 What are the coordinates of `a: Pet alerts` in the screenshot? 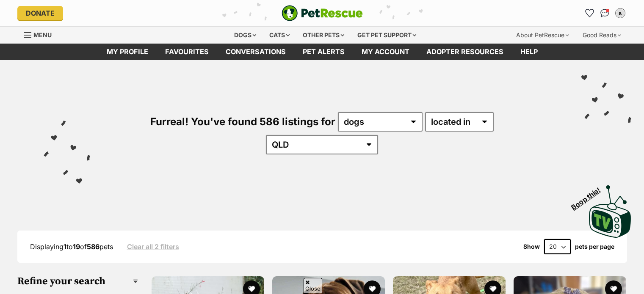 It's located at (324, 52).